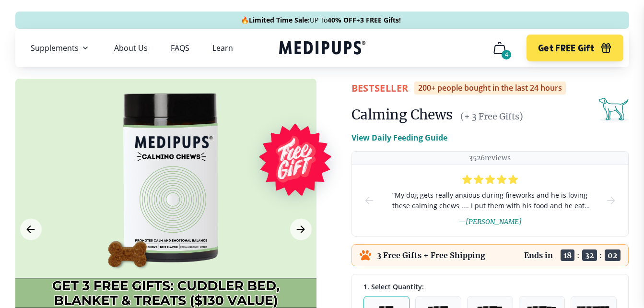 This screenshot has height=308, width=644. What do you see at coordinates (321, 20) in the screenshot?
I see `span: 🔥 UP To +` at bounding box center [321, 20].